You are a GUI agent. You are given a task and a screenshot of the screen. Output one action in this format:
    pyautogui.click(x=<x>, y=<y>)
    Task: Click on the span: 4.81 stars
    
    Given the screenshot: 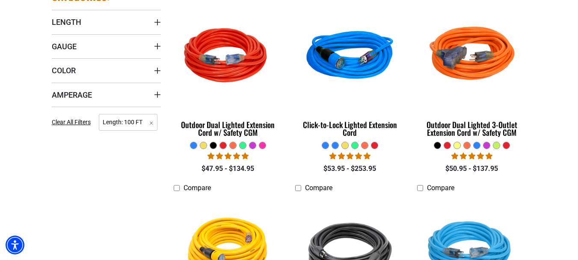 What is the action you would take?
    pyautogui.click(x=228, y=156)
    